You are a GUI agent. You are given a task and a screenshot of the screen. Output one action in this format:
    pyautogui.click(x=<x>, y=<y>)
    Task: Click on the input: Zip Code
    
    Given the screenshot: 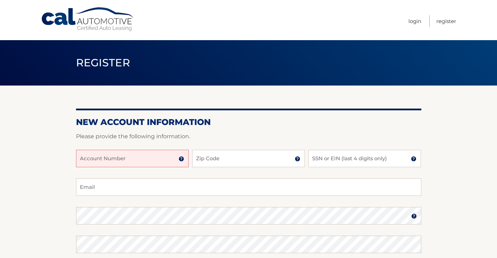 What is the action you would take?
    pyautogui.click(x=248, y=158)
    